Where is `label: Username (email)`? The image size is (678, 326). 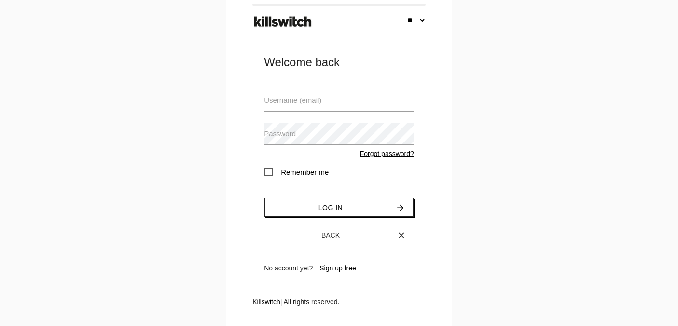 label: Username (email) is located at coordinates (292, 100).